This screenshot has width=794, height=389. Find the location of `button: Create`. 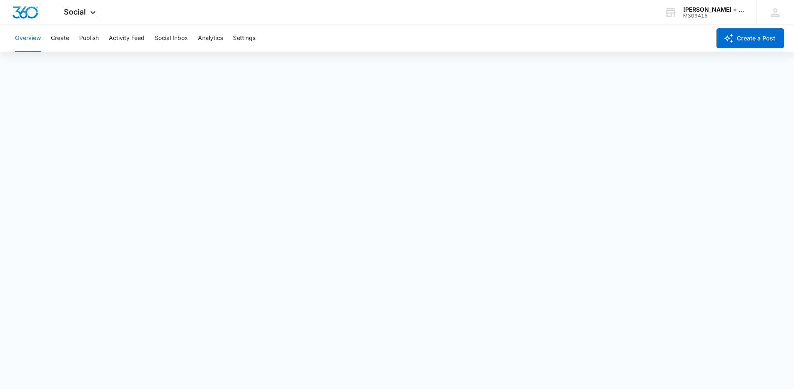

button: Create is located at coordinates (60, 38).